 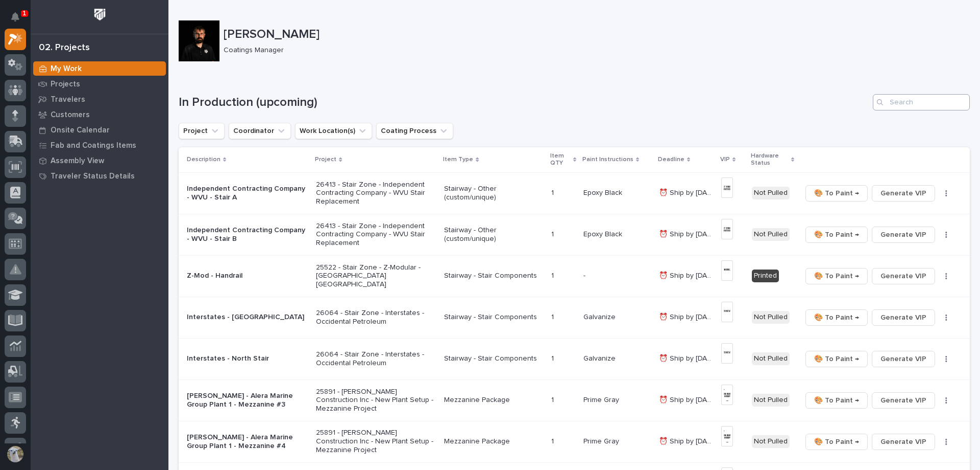 I want to click on p: Description, so click(x=204, y=159).